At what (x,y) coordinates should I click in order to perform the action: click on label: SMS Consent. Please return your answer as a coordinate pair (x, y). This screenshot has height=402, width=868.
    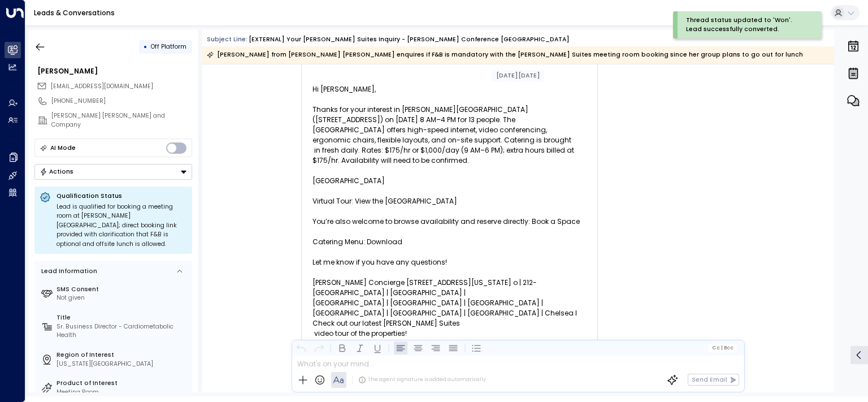
    Looking at the image, I should click on (123, 290).